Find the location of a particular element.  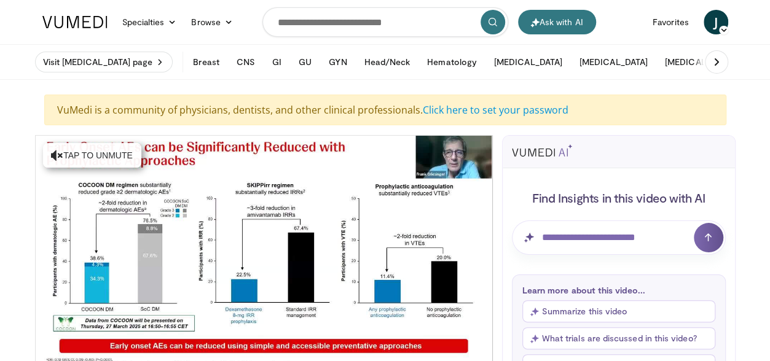

a: Browse is located at coordinates (212, 22).